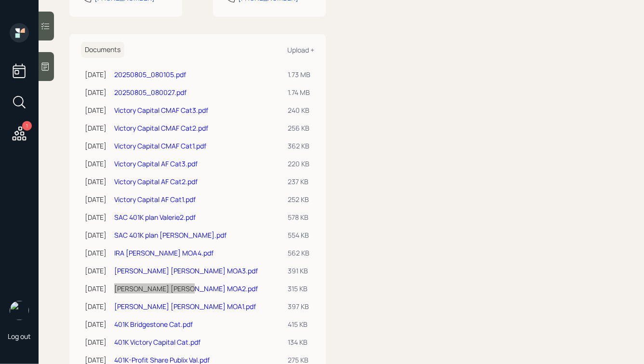 The width and height of the screenshot is (644, 364). Describe the element at coordinates (161, 128) in the screenshot. I see `a: Victory Capital CMAF Cat2.pdf` at that location.